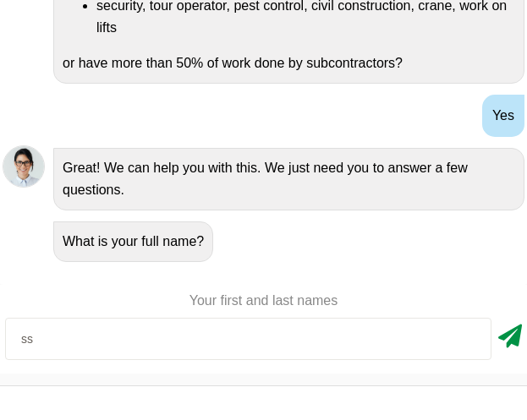 The width and height of the screenshot is (527, 420). What do you see at coordinates (24, 166) in the screenshot?
I see `img: Chatbot | PLI` at bounding box center [24, 166].